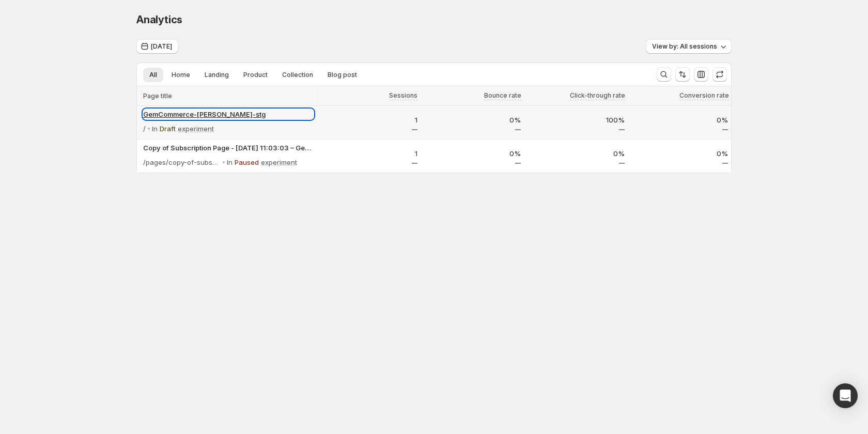 The image size is (868, 434). I want to click on span: Landing, so click(216, 75).